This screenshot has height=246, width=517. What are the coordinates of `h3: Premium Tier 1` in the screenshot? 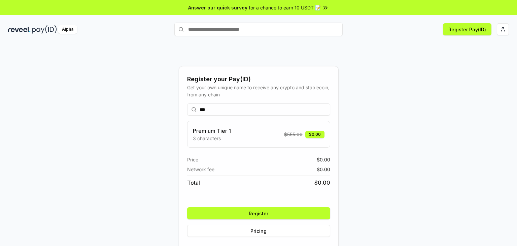 It's located at (212, 131).